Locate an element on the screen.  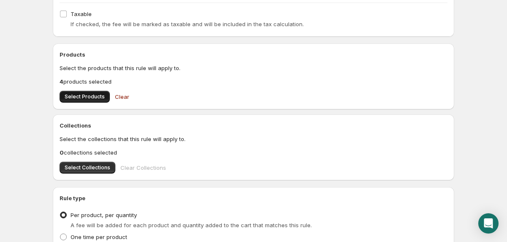
b: 4 is located at coordinates (61, 82).